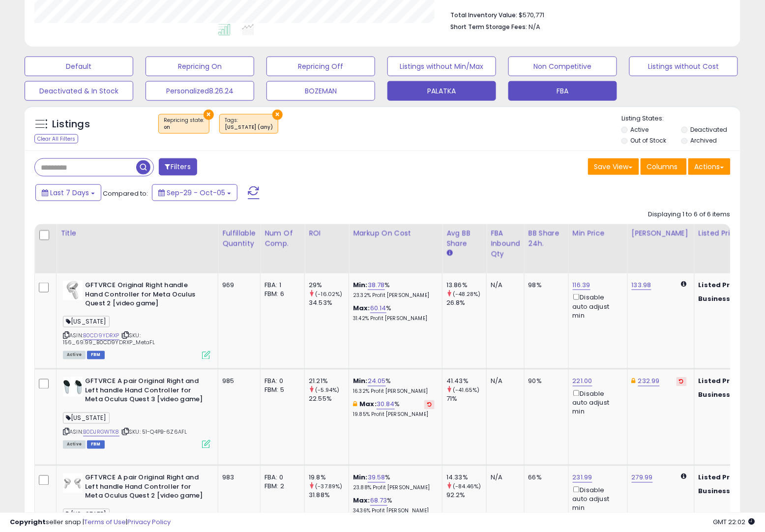  I want to click on div: 13.86%, so click(466, 285).